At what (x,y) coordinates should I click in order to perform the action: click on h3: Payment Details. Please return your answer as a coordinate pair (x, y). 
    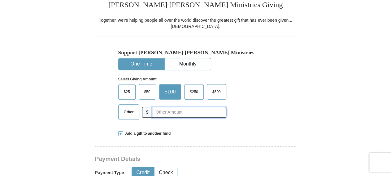
    Looking at the image, I should click on (174, 159).